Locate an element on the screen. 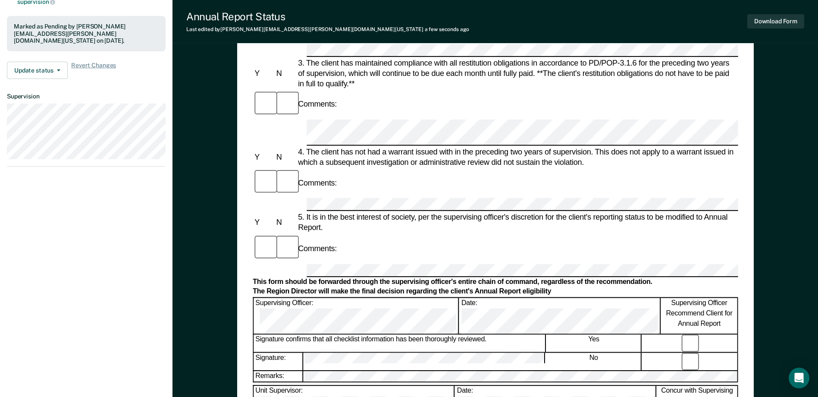 This screenshot has height=397, width=818. div: 3. The client has maintained compliance with all restitution obligations in accordance to PD/POP-... is located at coordinates (517, 73).